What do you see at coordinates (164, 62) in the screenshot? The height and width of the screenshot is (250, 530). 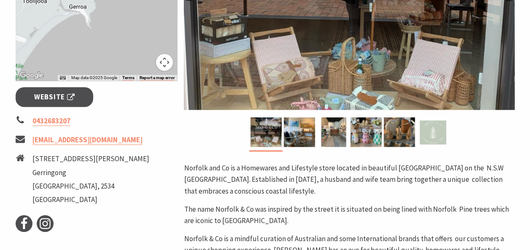 I see `button: Map camera controls` at bounding box center [164, 62].